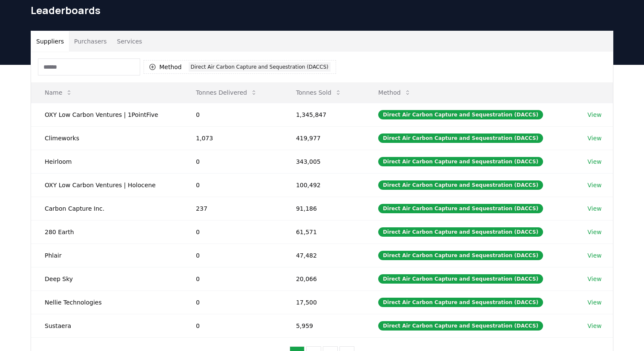 Image resolution: width=644 pixels, height=351 pixels. Describe the element at coordinates (322, 10) in the screenshot. I see `h1: Leaderboards` at that location.